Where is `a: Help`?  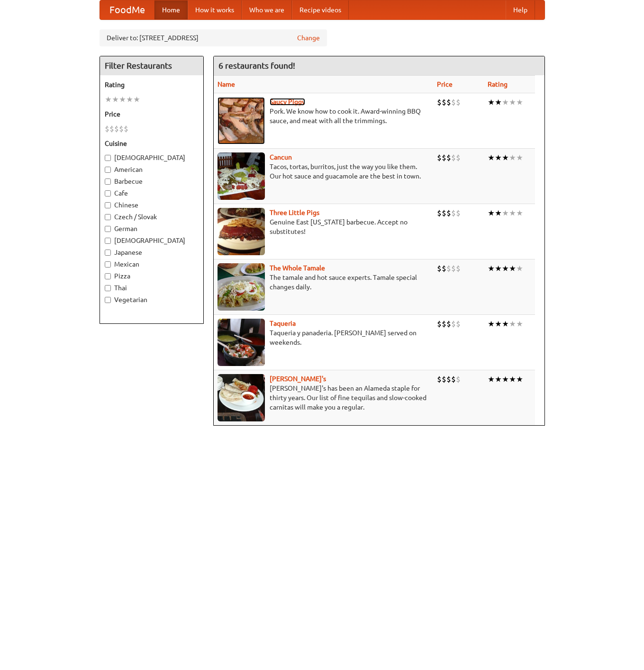
a: Help is located at coordinates (520, 10).